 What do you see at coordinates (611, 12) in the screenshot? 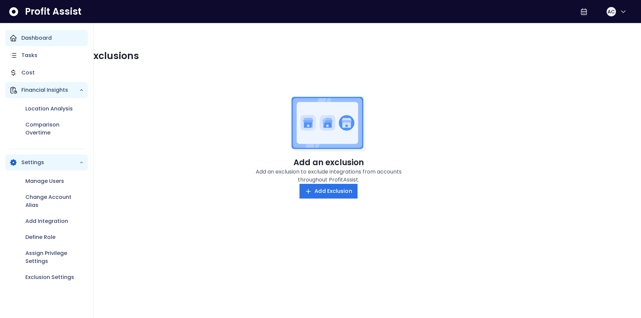
I see `span: AC` at bounding box center [611, 12].